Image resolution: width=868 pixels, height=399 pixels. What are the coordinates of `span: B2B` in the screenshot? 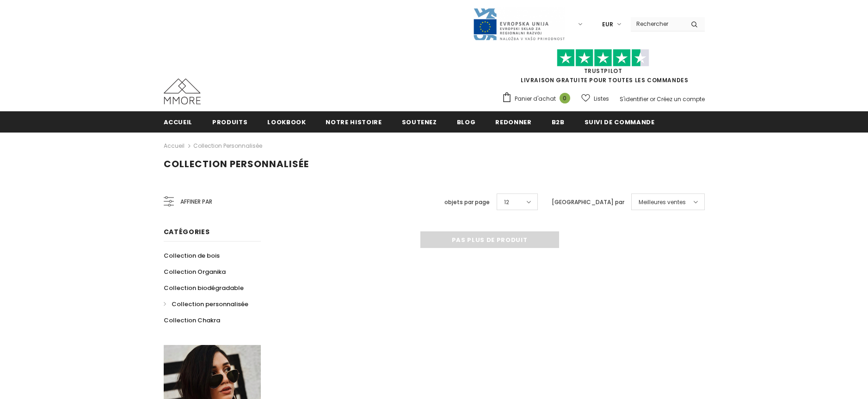 It's located at (558, 122).